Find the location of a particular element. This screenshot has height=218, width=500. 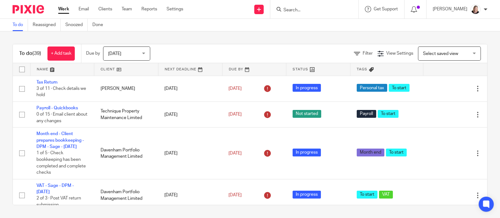

span: 3 of 11 · Check details we hold is located at coordinates (61, 92).